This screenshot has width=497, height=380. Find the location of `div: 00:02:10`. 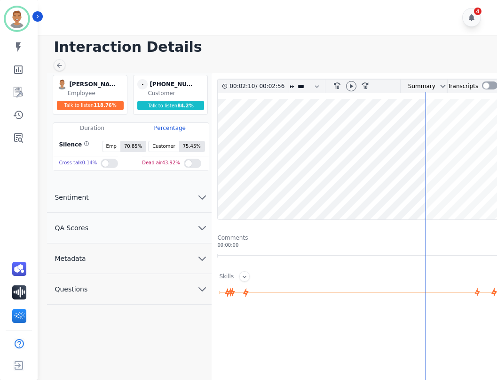

div: 00:02:10 is located at coordinates (242, 86).